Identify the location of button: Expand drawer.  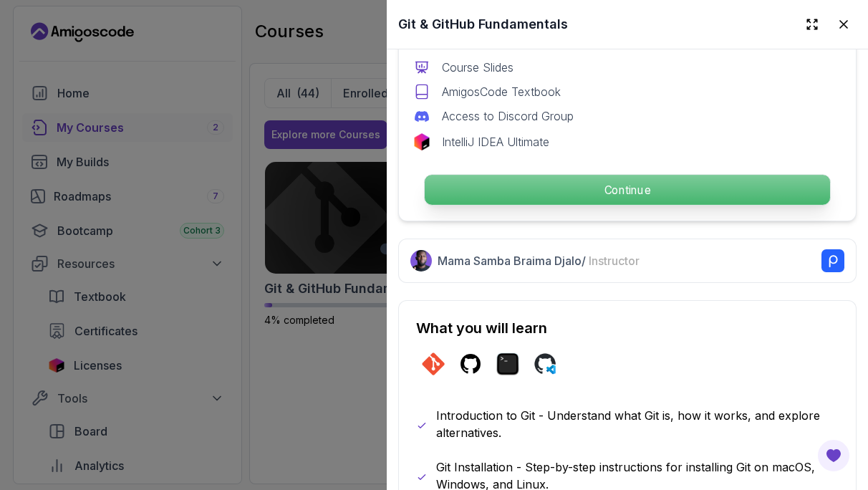
(812, 24).